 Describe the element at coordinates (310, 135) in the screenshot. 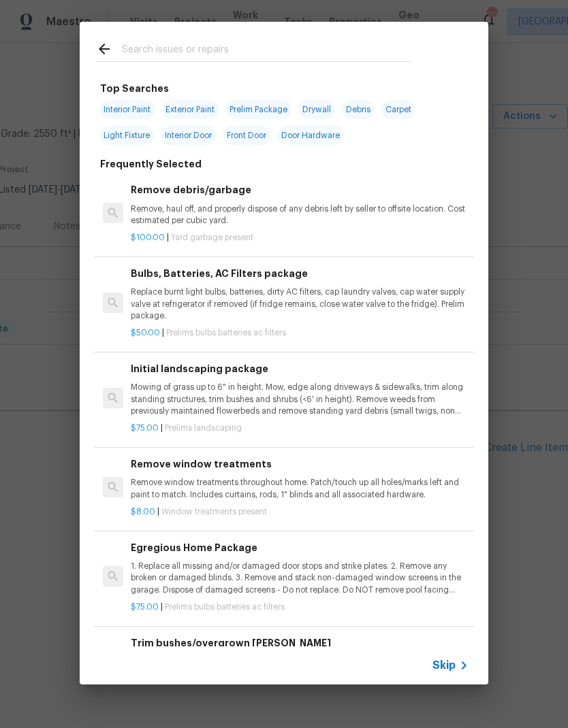

I see `span: Door Hardware` at that location.